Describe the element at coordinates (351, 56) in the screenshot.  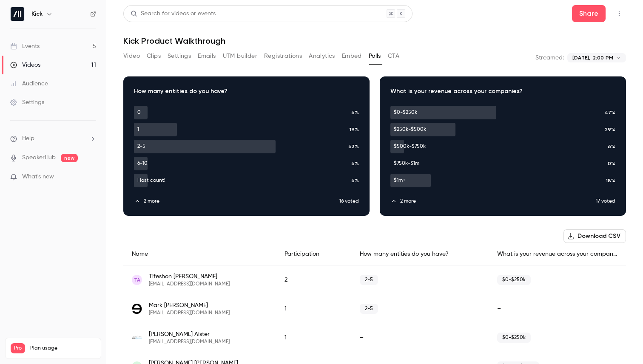
I see `button: Embed` at that location.